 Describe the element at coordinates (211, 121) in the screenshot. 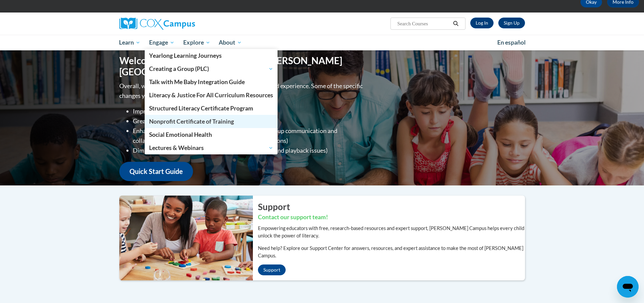

I see `a: Nonprofit Certificate of Training` at that location.